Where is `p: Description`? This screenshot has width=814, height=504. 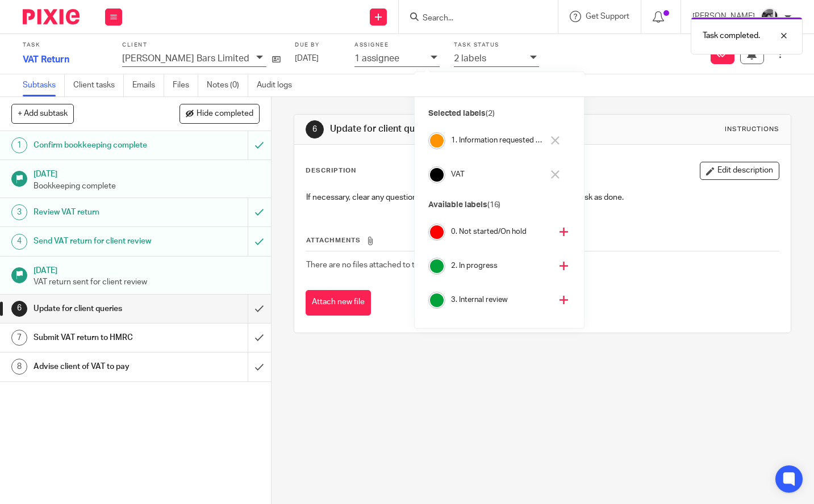 p: Description is located at coordinates (330, 171).